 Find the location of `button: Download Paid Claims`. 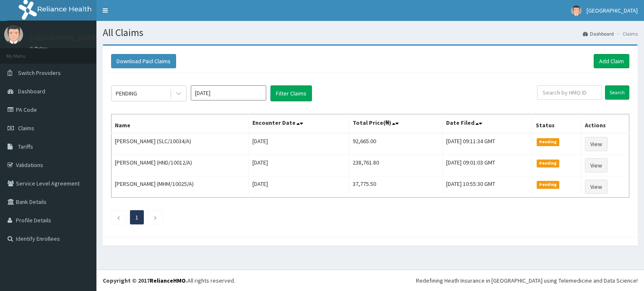

button: Download Paid Claims is located at coordinates (143, 61).